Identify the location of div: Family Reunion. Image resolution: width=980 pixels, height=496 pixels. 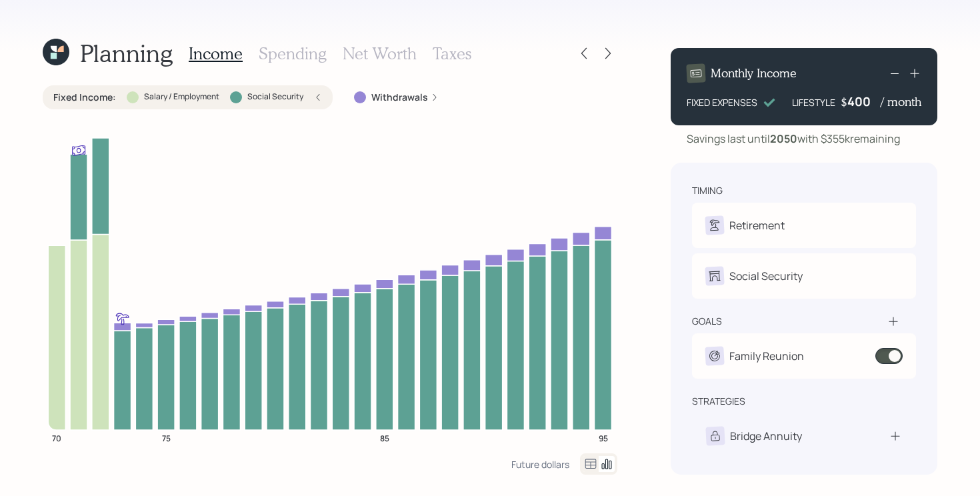
(767, 356).